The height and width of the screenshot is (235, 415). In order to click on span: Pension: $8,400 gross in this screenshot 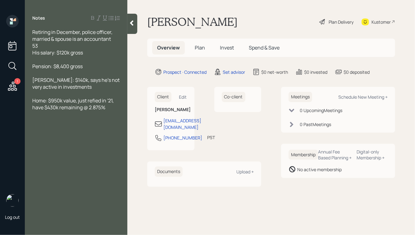, I will do `click(57, 66)`.